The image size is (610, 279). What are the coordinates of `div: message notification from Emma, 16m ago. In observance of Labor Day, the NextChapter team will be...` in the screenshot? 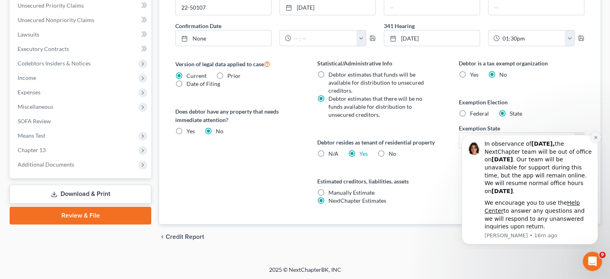 It's located at (80, 61).